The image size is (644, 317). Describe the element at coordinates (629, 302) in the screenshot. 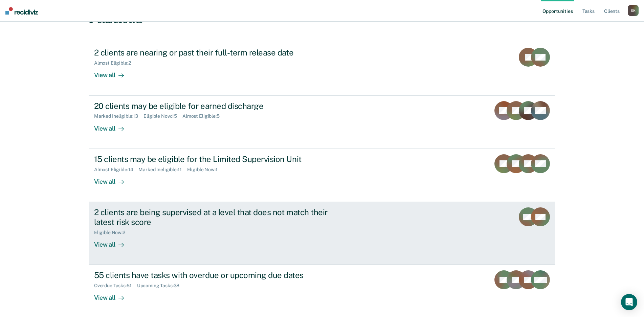

I see `div: Open Intercom Messenger` at that location.